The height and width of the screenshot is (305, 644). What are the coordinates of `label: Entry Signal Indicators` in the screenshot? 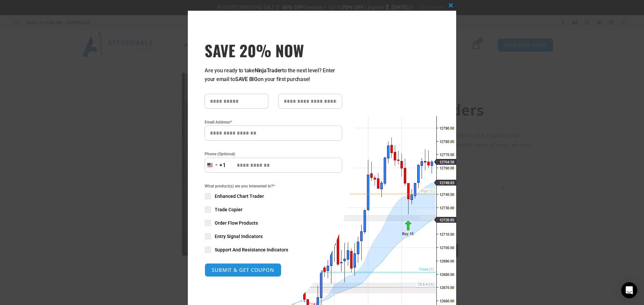 It's located at (273, 237).